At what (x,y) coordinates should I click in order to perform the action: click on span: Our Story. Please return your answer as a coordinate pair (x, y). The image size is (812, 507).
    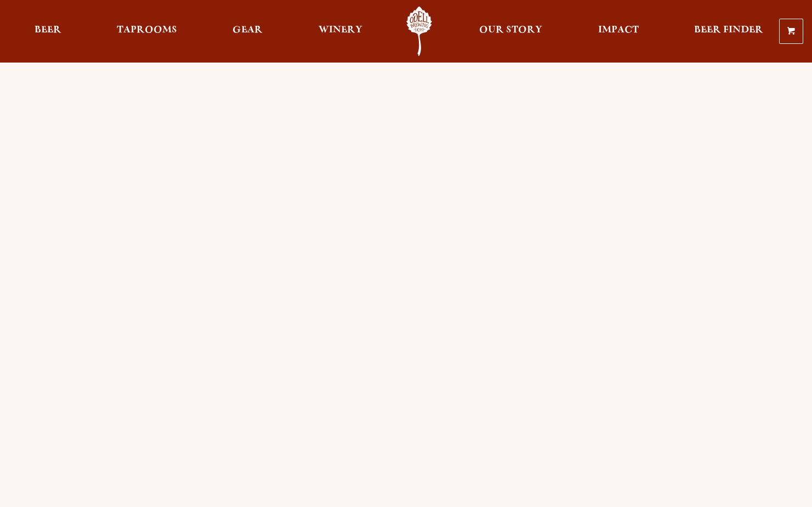
    Looking at the image, I should click on (510, 30).